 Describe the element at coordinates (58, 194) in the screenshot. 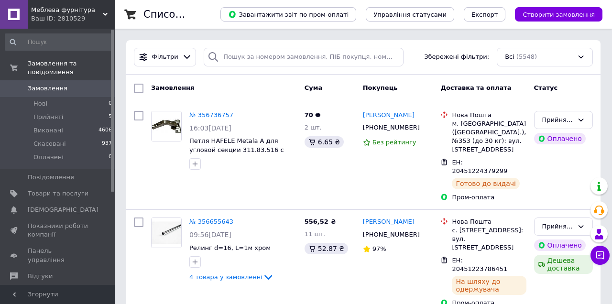

I see `span: Товари та послуги` at that location.